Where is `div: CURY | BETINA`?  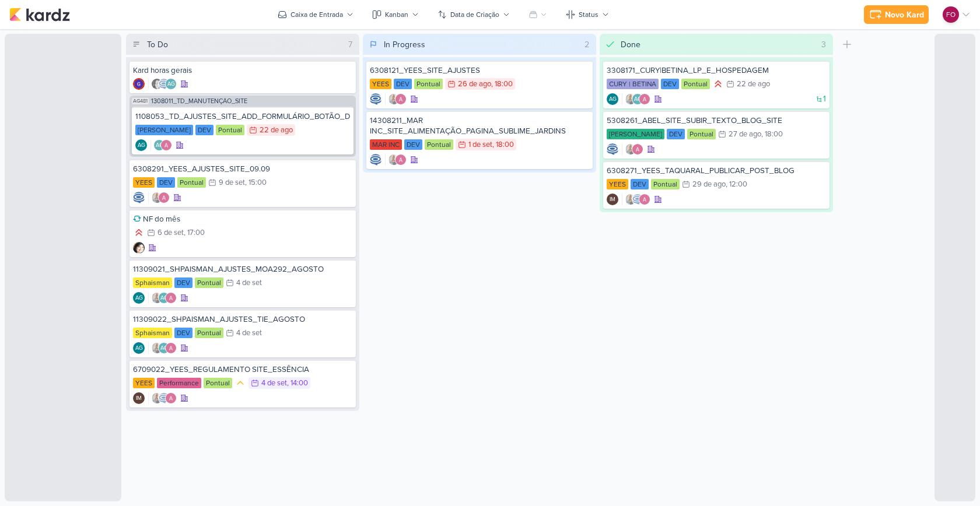 div: CURY | BETINA is located at coordinates (632, 84).